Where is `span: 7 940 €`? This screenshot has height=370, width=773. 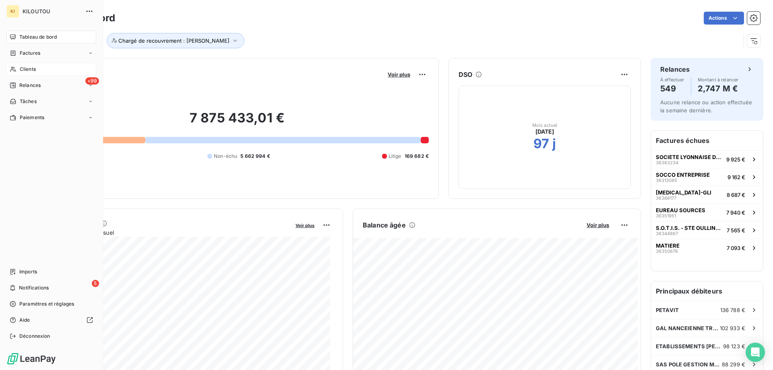
span: 7 940 € is located at coordinates (735, 212).